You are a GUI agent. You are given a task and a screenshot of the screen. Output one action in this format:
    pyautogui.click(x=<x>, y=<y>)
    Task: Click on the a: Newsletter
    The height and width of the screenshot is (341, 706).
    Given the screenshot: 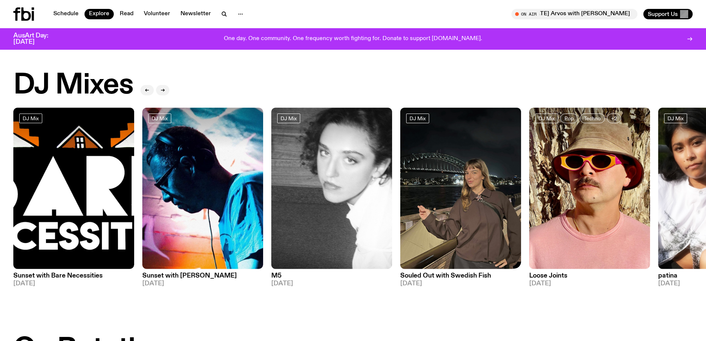 What is the action you would take?
    pyautogui.click(x=196, y=14)
    